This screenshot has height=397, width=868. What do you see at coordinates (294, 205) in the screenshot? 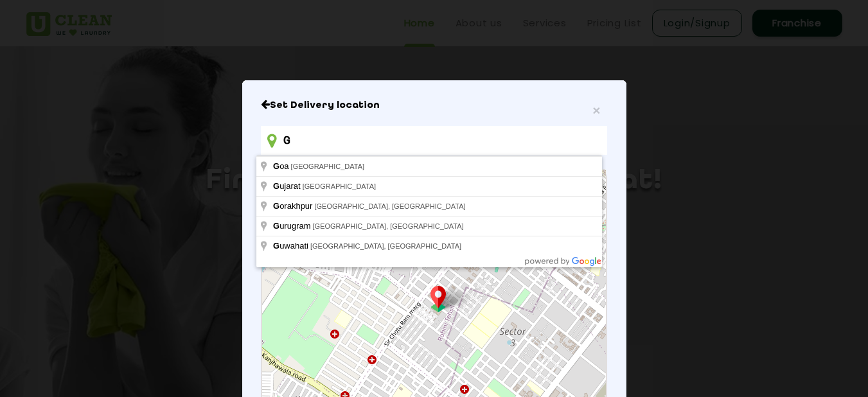
I see `span: orakhpur` at bounding box center [294, 205].